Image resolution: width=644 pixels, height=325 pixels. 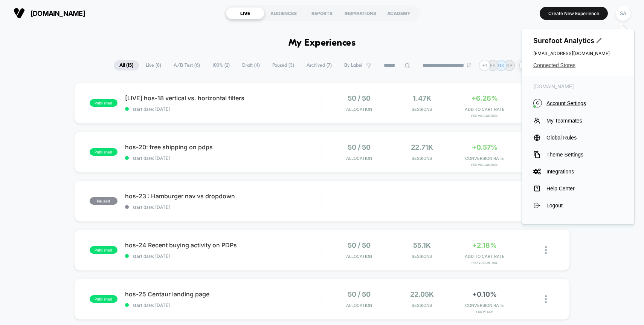 What do you see at coordinates (224, 294) in the screenshot?
I see `span: hos-25 Centaur landing page` at bounding box center [224, 294].